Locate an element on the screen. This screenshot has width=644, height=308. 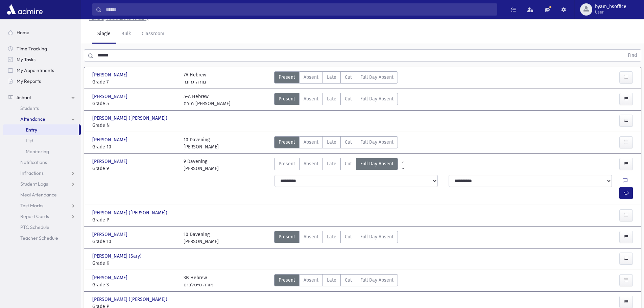
span: User is located at coordinates (610, 12).